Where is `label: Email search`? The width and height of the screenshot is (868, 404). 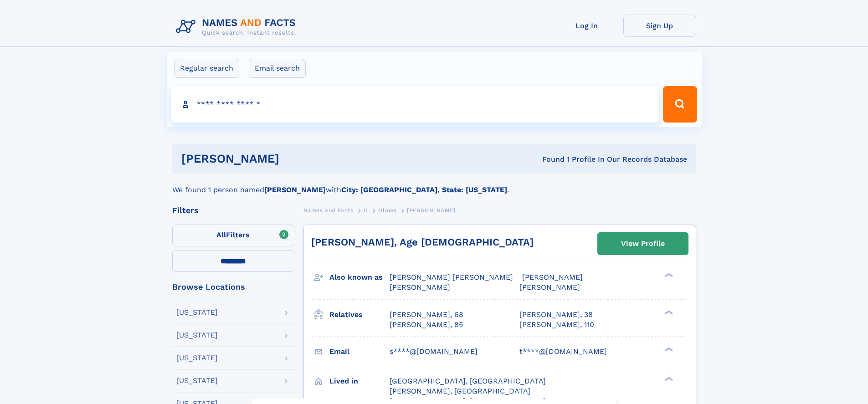 label: Email search is located at coordinates (277, 68).